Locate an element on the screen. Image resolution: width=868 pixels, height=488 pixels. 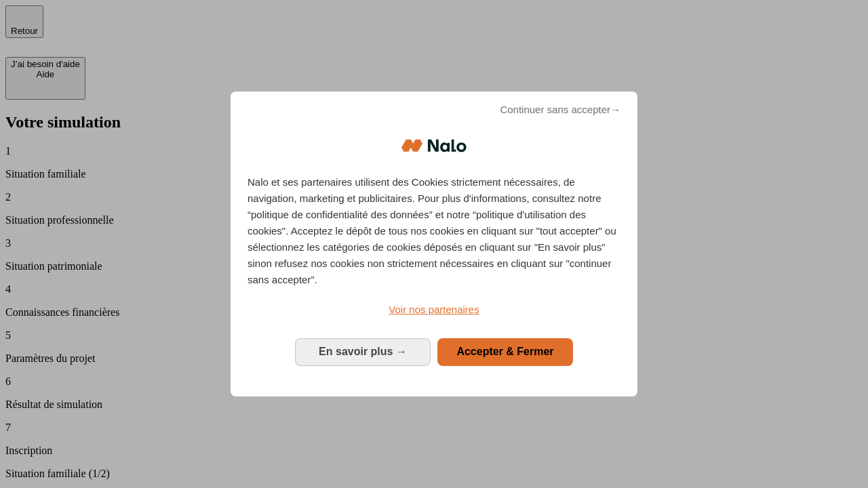
button: En savoir plus: Configurer vos consentements is located at coordinates (363, 352).